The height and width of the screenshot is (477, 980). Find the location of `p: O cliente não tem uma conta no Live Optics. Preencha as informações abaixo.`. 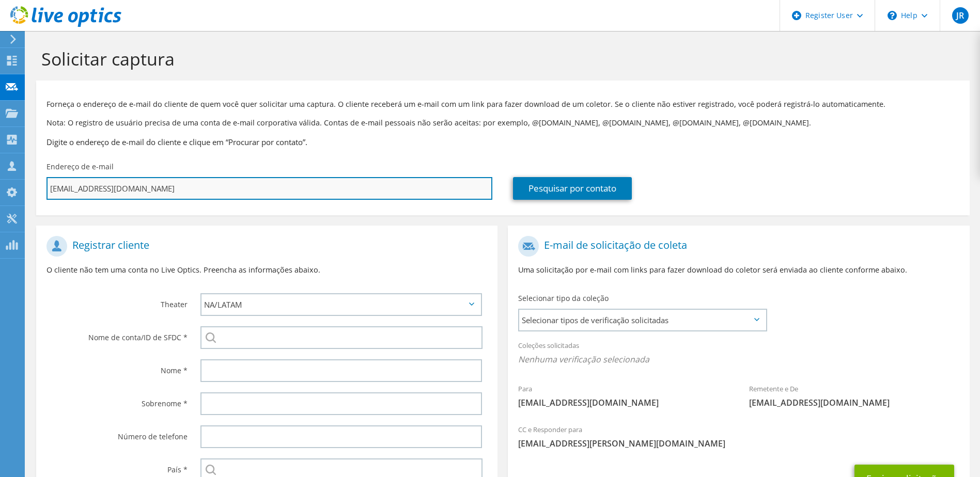

p: O cliente não tem uma conta no Live Optics. Preencha as informações abaixo. is located at coordinates (266, 271).